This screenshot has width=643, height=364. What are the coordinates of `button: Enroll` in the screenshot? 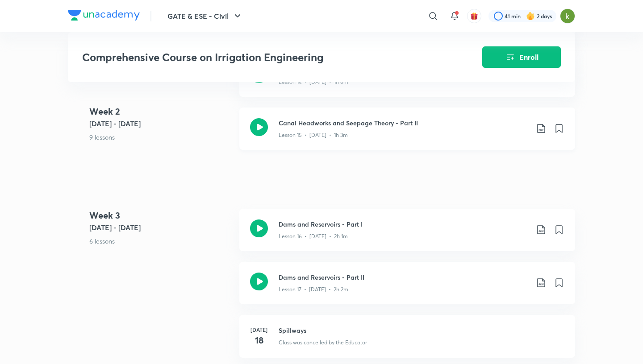 It's located at (521, 57).